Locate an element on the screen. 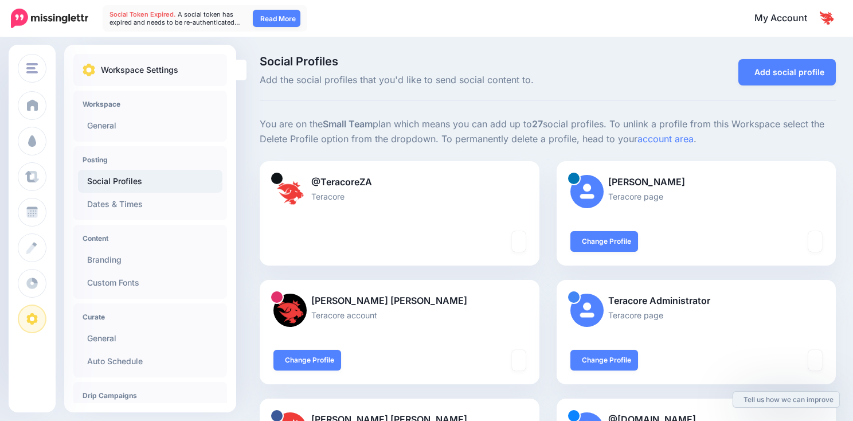  span: Add the social profiles that you'd like to send social content to. is located at coordinates (449, 80).